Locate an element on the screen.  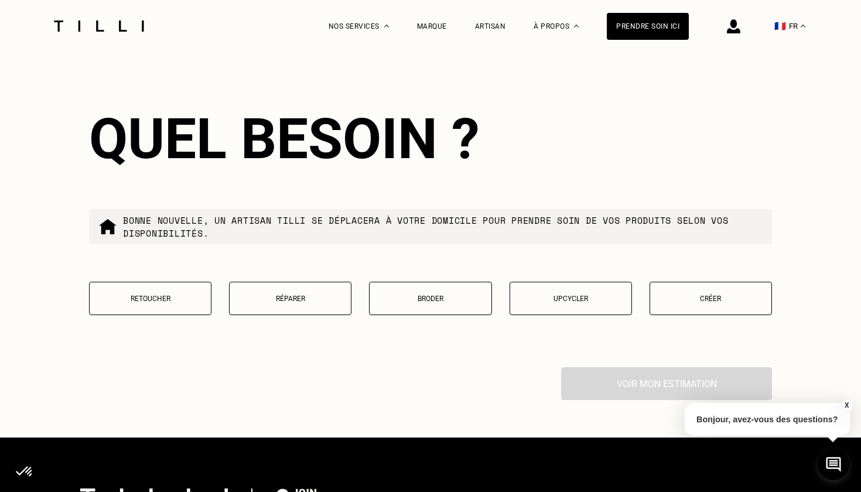
p: Bonjour, avez-vous des questions? is located at coordinates (767, 419).